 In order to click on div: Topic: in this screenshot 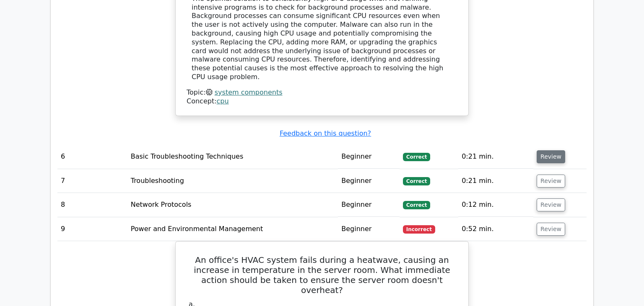, I will do `click(322, 93)`.